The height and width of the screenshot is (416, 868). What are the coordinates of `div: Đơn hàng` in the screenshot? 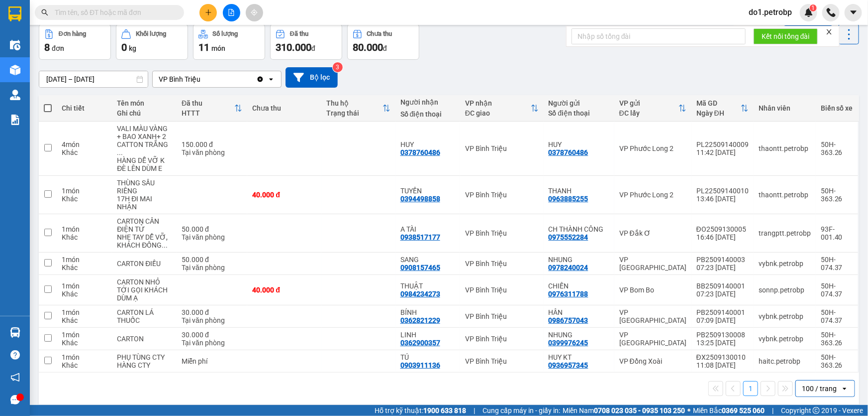 It's located at (72, 34).